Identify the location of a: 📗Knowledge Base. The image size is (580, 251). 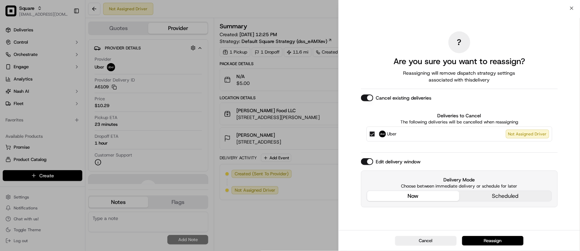
(29, 102).